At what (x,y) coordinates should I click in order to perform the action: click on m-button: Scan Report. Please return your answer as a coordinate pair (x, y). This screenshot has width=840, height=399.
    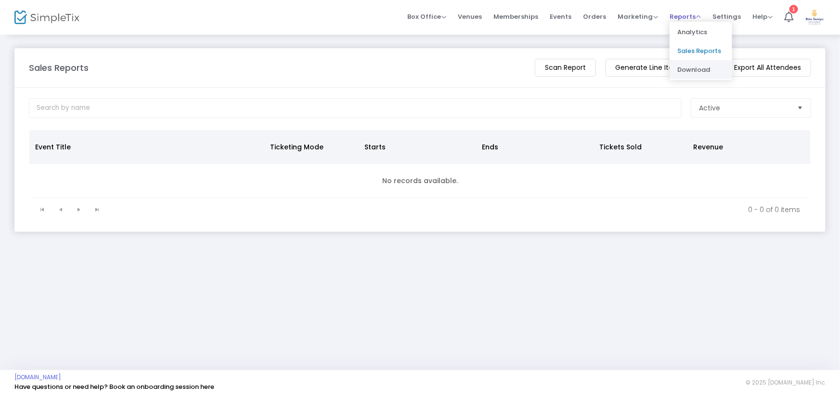
    Looking at the image, I should click on (565, 67).